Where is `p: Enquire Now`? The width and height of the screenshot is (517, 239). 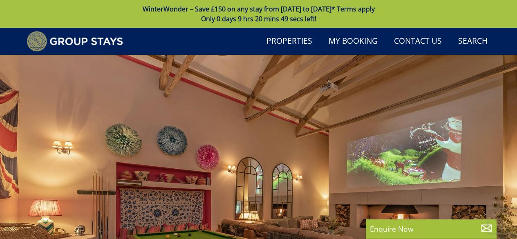 p: Enquire Now is located at coordinates (431, 229).